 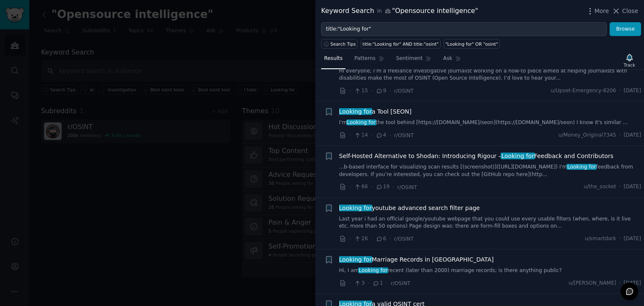 I want to click on a: Self-Hosted Alternative to Shodan: Introducing Rigour –Looking forFeedback and Contributors, so click(x=477, y=156).